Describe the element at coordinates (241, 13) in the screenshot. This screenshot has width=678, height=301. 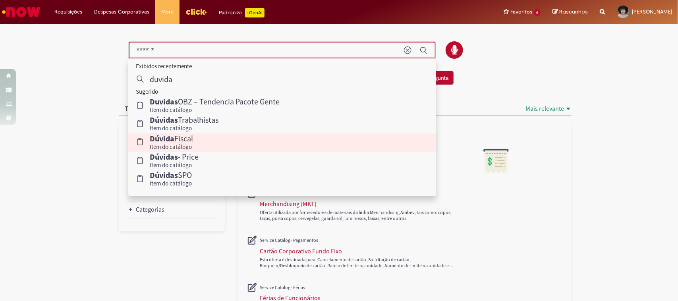
I see `div: Padroniza` at that location.